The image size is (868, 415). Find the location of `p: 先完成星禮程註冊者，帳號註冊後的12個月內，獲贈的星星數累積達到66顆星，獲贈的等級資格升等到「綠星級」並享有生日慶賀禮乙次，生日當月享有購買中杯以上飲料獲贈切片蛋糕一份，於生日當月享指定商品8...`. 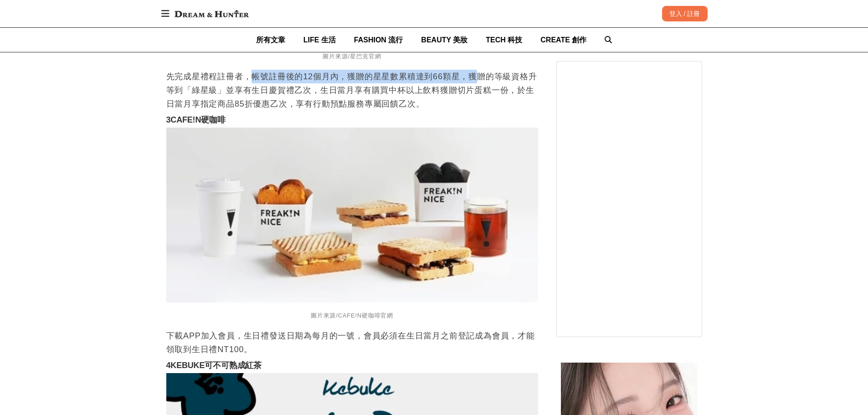

p: 先完成星禮程註冊者，帳號註冊後的12個月內，獲贈的星星數累積達到66顆星，獲贈的等級資格升等到「綠星級」並享有生日慶賀禮乙次，生日當月享有購買中杯以上飲料獲贈切片蛋糕一份，於生日當月享指定商品8... is located at coordinates (352, 90).